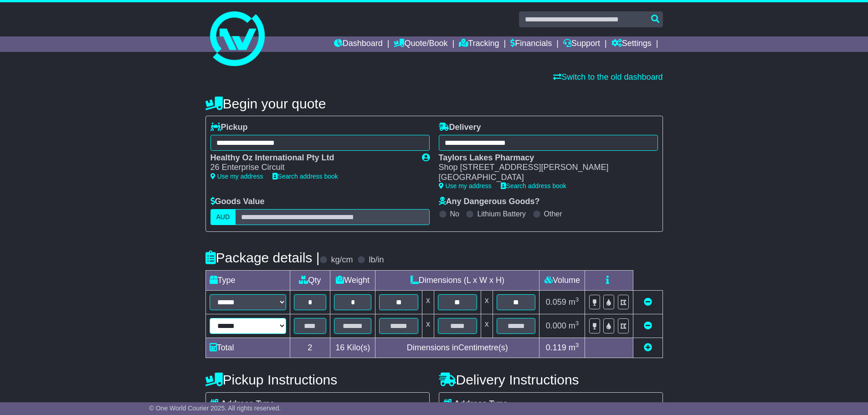 The image size is (868, 415). Describe the element at coordinates (353, 280) in the screenshot. I see `td: Weight` at that location.